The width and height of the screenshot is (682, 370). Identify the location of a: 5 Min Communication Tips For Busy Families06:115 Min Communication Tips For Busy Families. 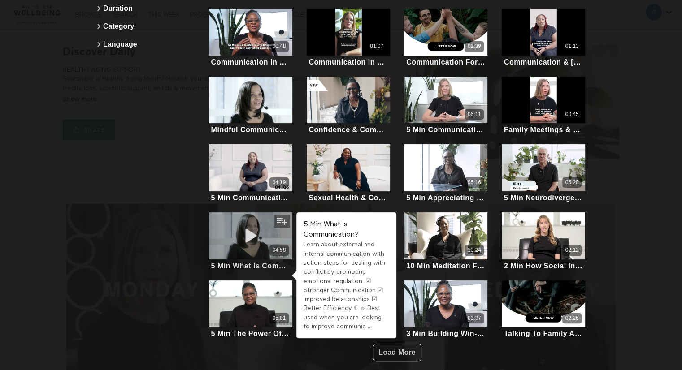
(446, 106).